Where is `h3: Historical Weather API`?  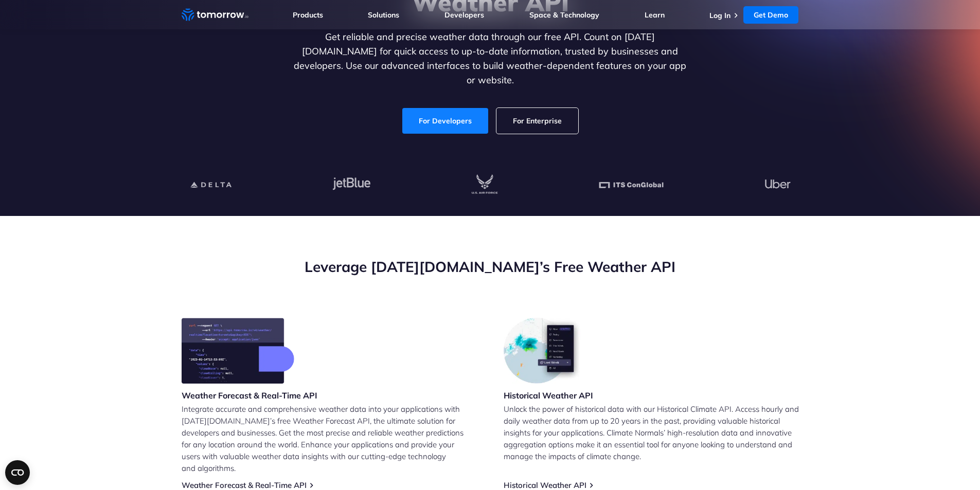 h3: Historical Weather API is located at coordinates (548, 396).